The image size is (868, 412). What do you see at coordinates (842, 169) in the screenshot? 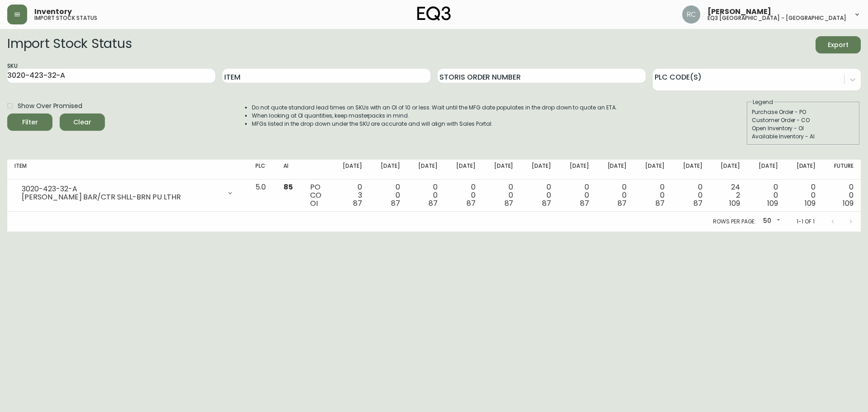
I see `th: Future` at bounding box center [842, 169].